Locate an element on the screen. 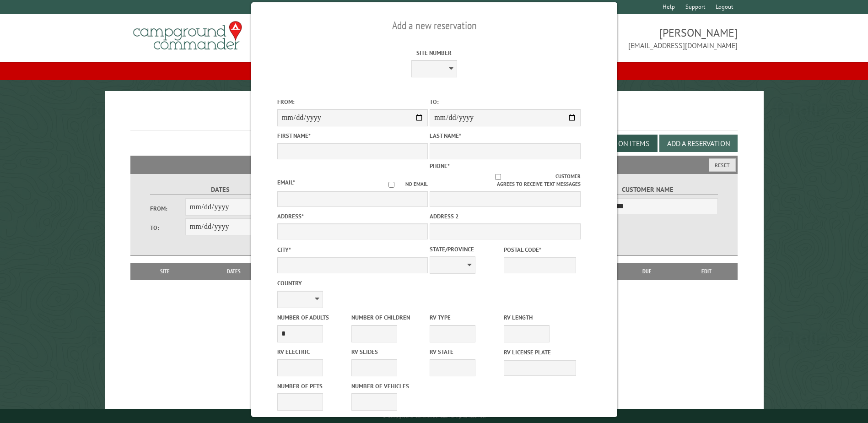  label: Address is located at coordinates (352, 216).